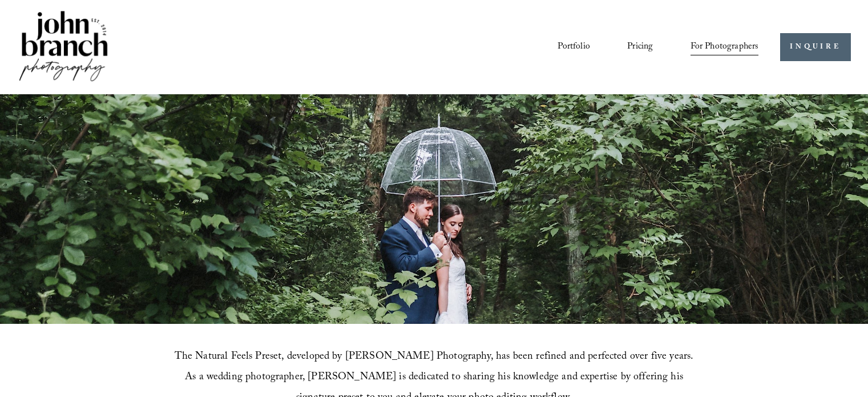  What do you see at coordinates (815, 47) in the screenshot?
I see `a: INQUIRE` at bounding box center [815, 47].